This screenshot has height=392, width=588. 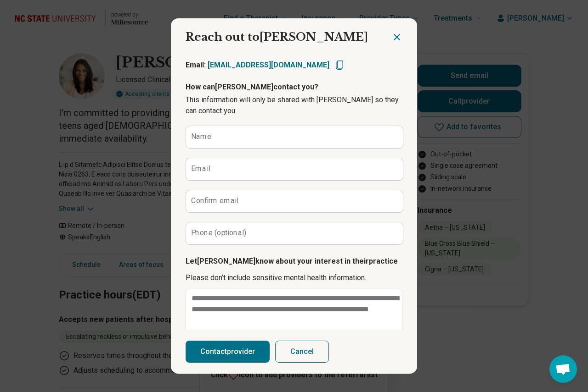 I want to click on label: Email, so click(x=201, y=169).